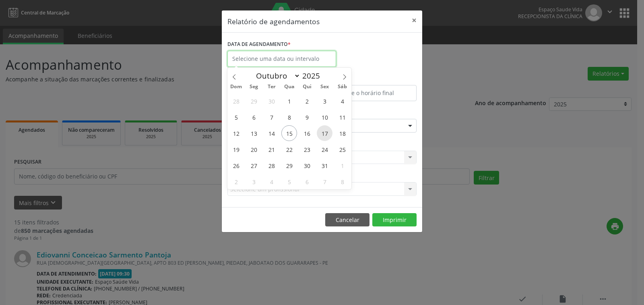 The width and height of the screenshot is (644, 305). Describe the element at coordinates (236, 181) in the screenshot. I see `span: Novembro 2, 2025` at that location.